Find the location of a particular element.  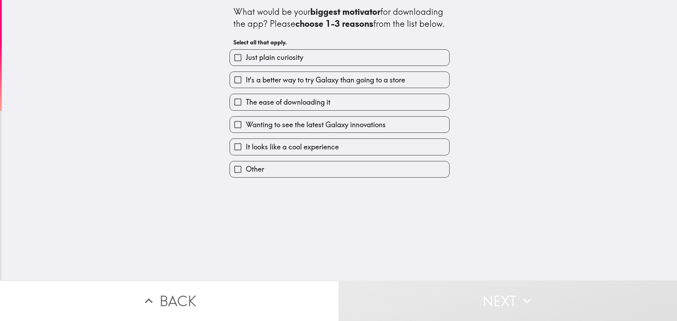

button: It looks like a cool experience is located at coordinates (340, 147).